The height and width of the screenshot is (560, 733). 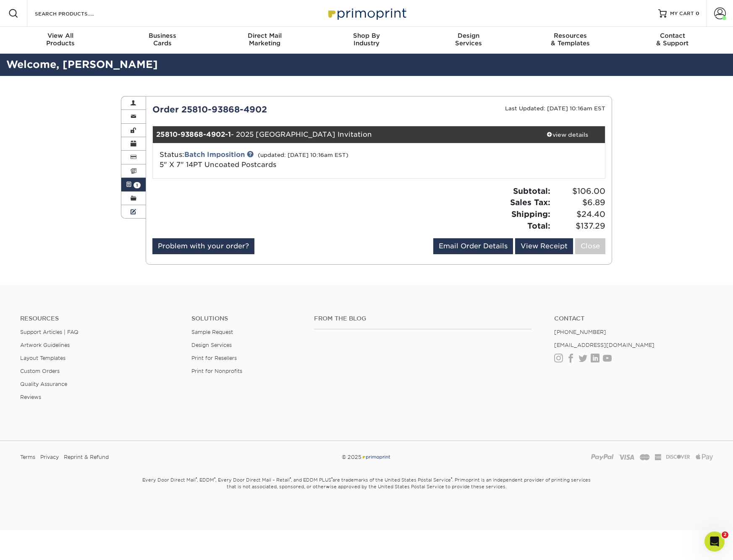 I want to click on a: Print for Resellers, so click(x=214, y=358).